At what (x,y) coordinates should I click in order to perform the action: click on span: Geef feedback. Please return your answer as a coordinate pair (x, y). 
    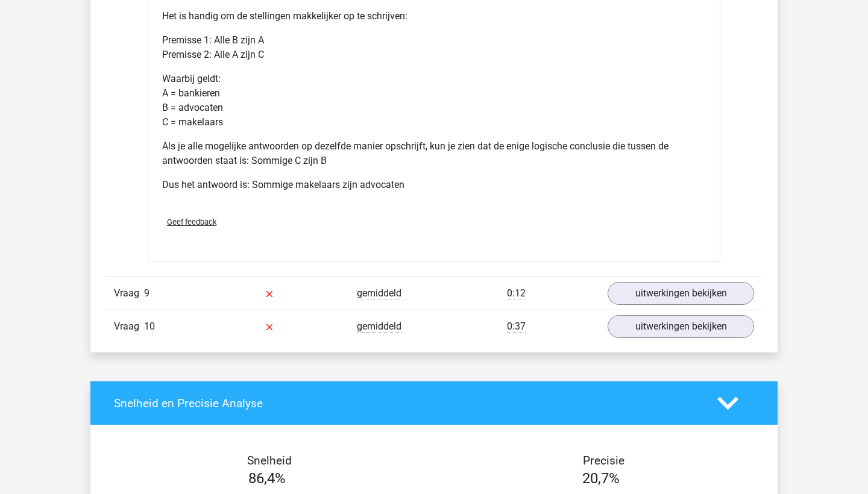
    Looking at the image, I should click on (192, 222).